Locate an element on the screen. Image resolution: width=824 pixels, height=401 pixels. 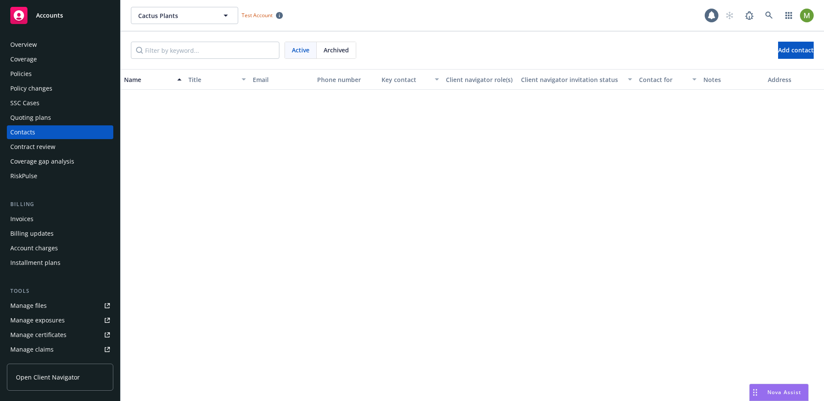
div: Manage claims is located at coordinates (32, 349).